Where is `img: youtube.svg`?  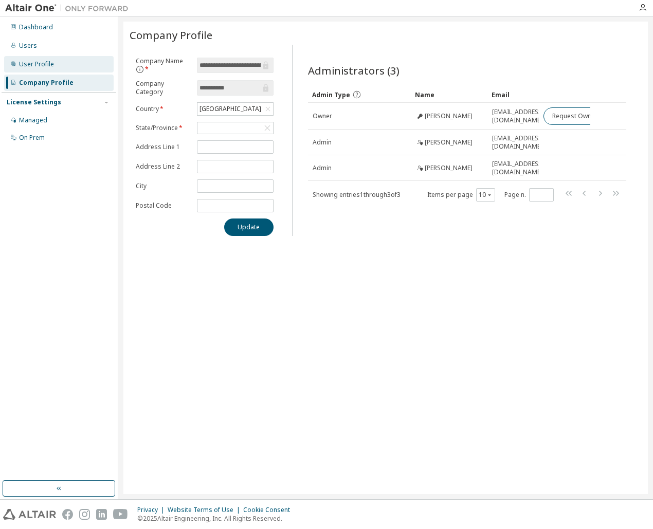 img: youtube.svg is located at coordinates (120, 514).